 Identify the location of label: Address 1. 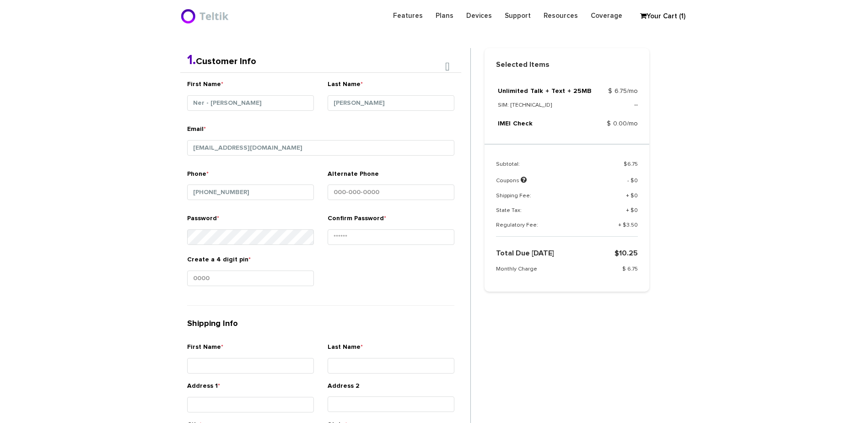
(203, 388).